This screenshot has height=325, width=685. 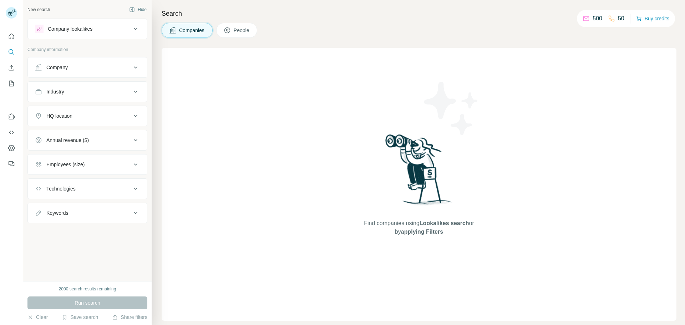 I want to click on button: Use Surfe API, so click(x=11, y=132).